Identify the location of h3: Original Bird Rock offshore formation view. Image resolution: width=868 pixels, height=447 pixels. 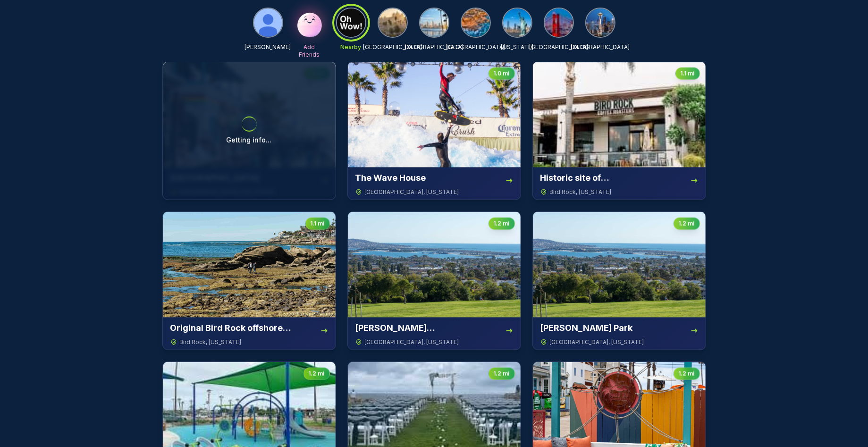
(245, 328).